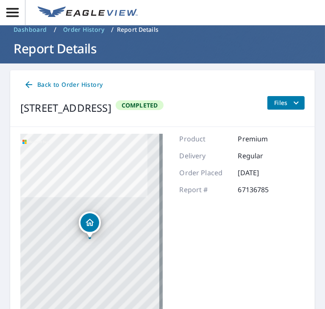 The height and width of the screenshot is (309, 325). What do you see at coordinates (162, 48) in the screenshot?
I see `h1: Report Details` at bounding box center [162, 48].